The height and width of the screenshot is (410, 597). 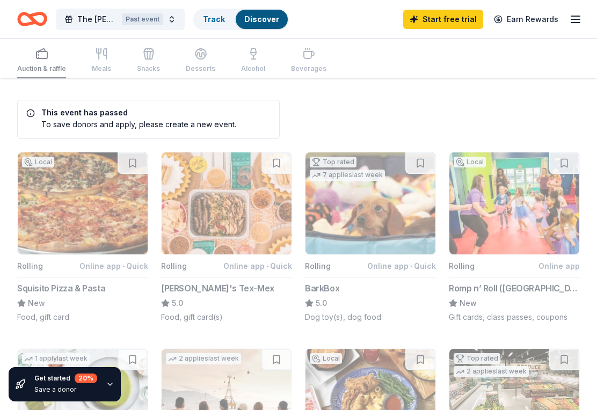 What do you see at coordinates (526, 19) in the screenshot?
I see `a: Earn Rewards` at bounding box center [526, 19].